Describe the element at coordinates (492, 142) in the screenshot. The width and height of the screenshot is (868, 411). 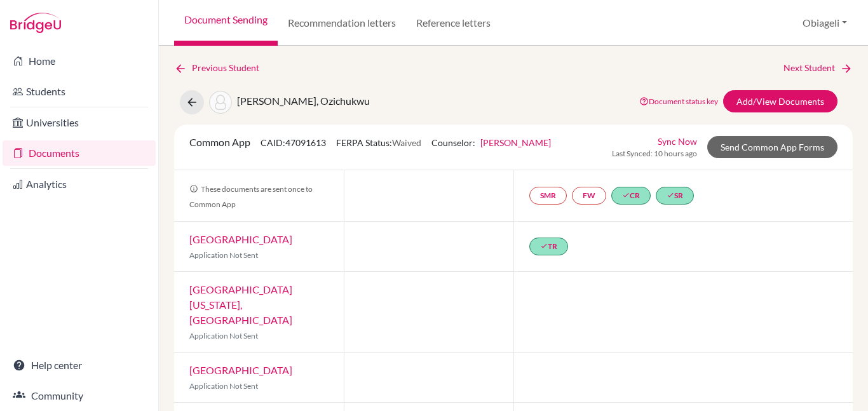
I see `span: Counselor:` at that location.